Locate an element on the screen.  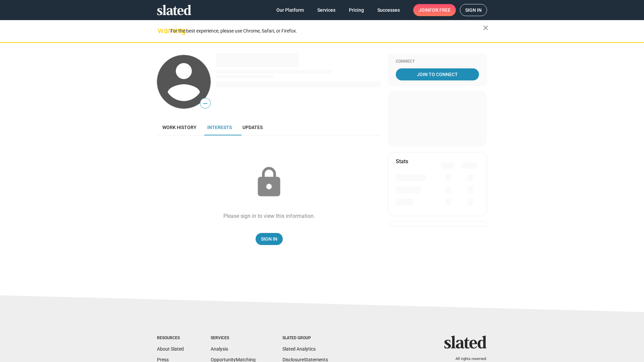
a: Interests is located at coordinates (219, 127).